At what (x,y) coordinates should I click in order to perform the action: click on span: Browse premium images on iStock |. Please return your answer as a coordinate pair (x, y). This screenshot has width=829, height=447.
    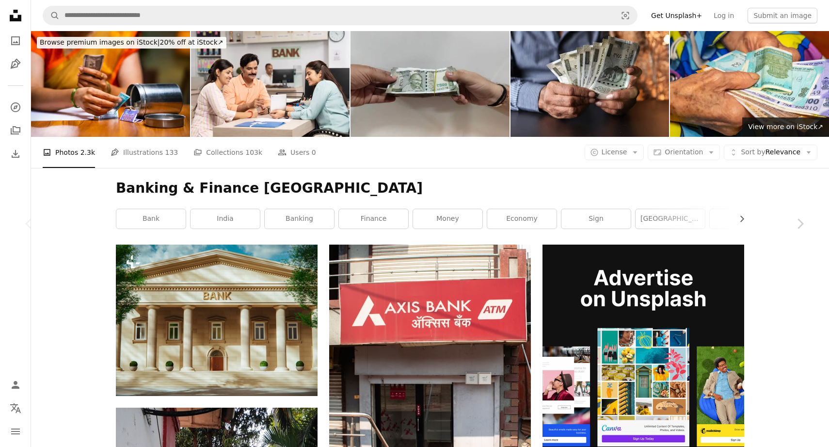
    Looking at the image, I should click on (99, 42).